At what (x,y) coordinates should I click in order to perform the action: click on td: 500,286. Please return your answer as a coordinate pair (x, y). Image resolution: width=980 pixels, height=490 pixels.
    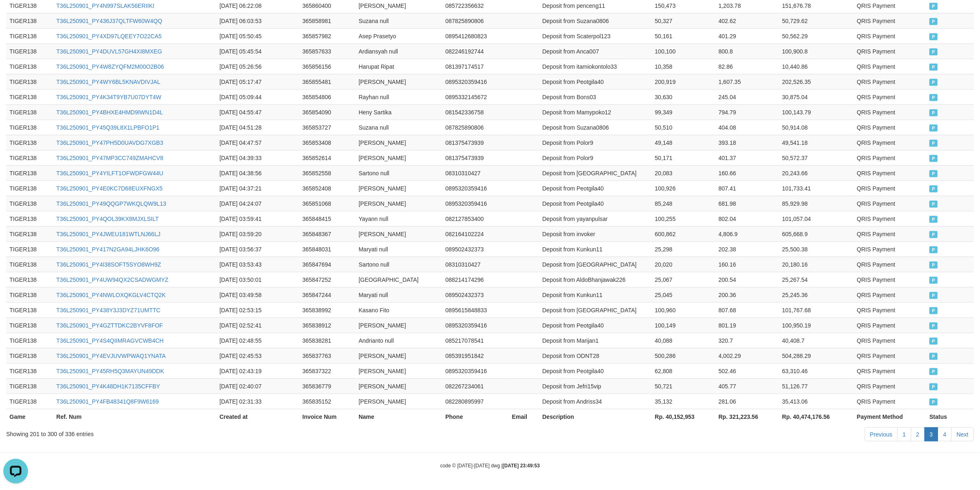
    Looking at the image, I should click on (683, 355).